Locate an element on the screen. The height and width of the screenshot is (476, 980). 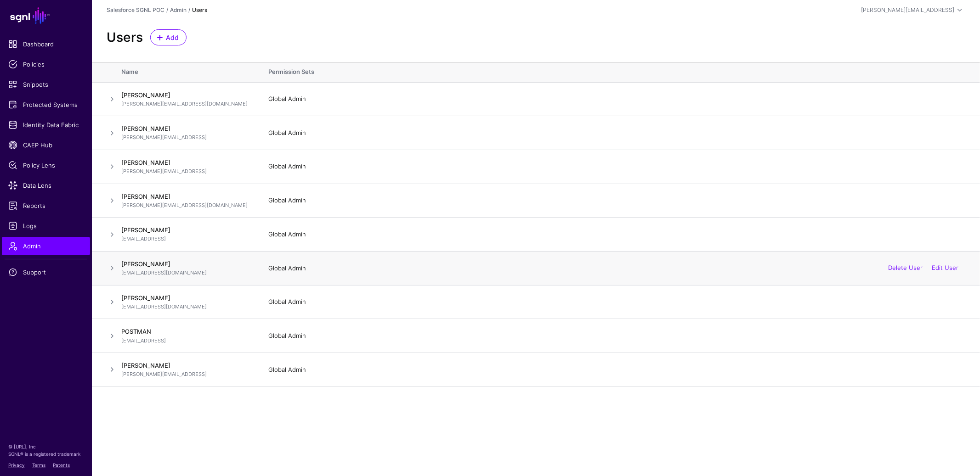
a: Add is located at coordinates (168, 37).